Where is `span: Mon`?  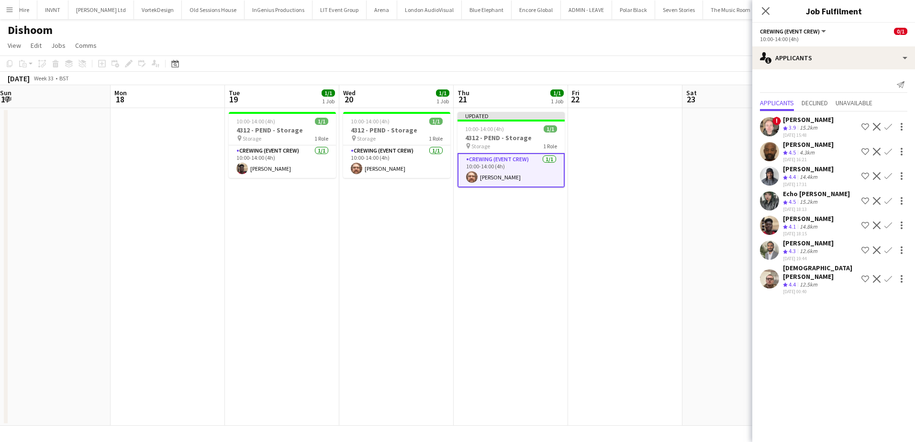 span: Mon is located at coordinates (121, 93).